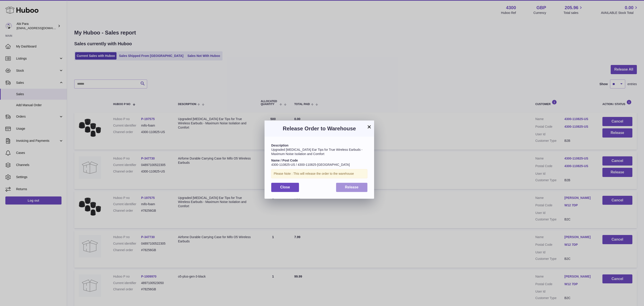 This screenshot has width=644, height=306. Describe the element at coordinates (319, 173) in the screenshot. I see `div: Please Note : This will release the order to the warehouse` at that location.